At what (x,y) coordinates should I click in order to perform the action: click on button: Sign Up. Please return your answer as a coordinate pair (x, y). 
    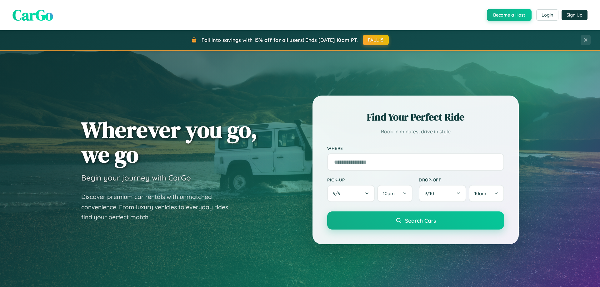
    Looking at the image, I should click on (574, 15).